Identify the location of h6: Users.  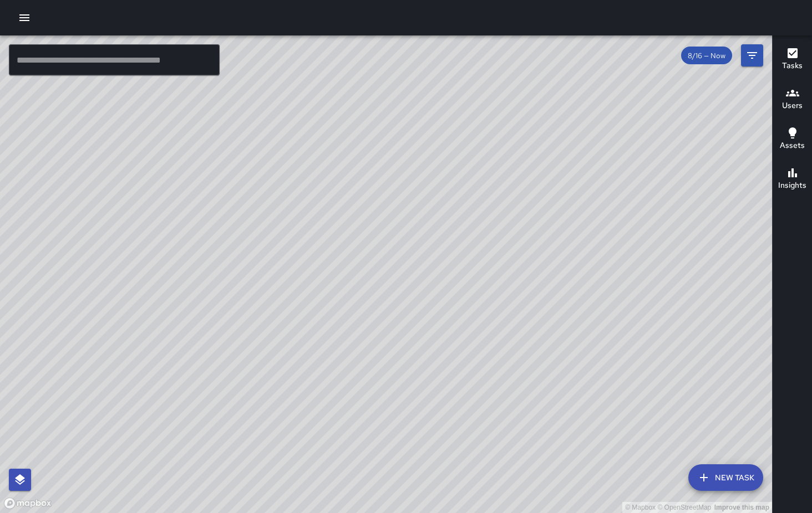
(792, 106).